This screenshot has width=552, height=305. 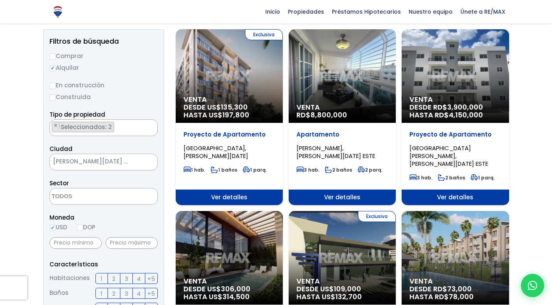 I want to click on h2: Filtros de búsqueda, so click(x=104, y=41).